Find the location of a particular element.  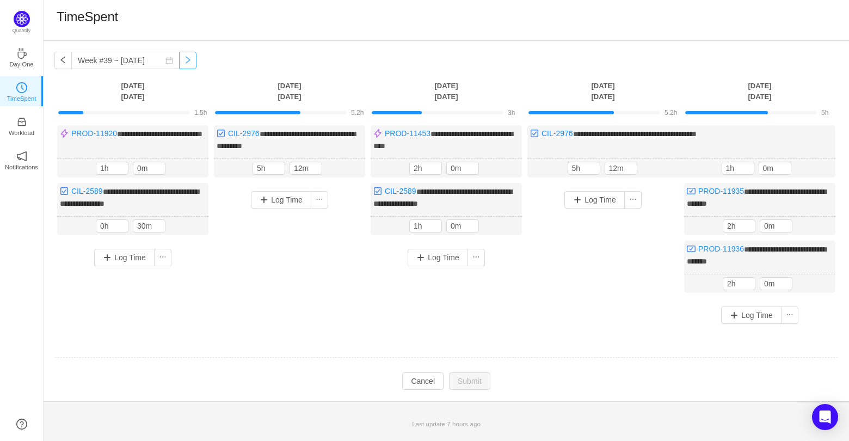

button: Submit is located at coordinates (470, 381).